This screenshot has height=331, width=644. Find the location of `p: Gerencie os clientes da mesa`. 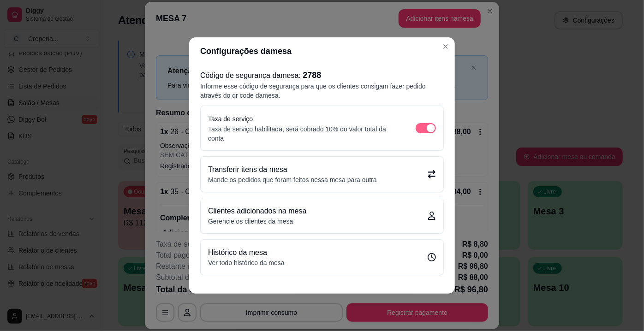

p: Gerencie os clientes da mesa is located at coordinates (257, 221).